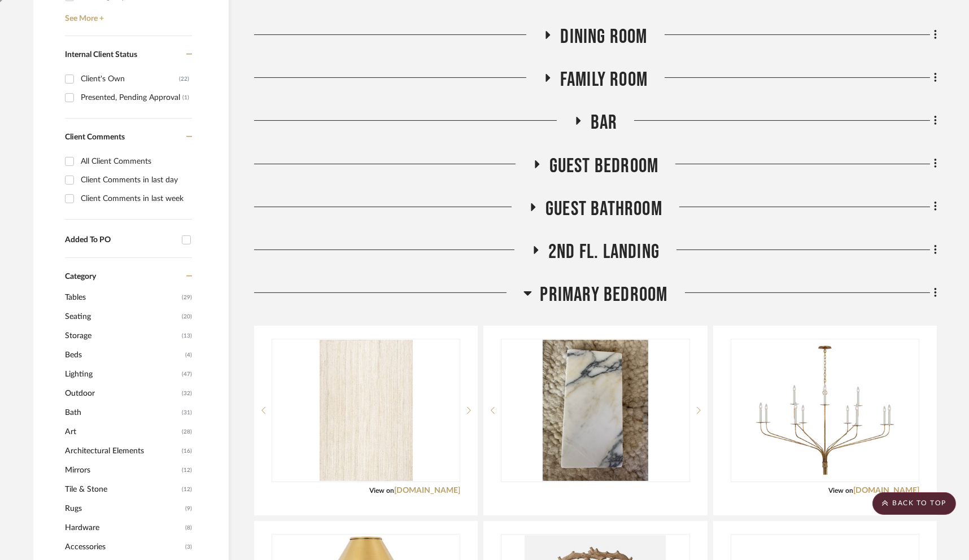  I want to click on span: Tile & Stone, so click(122, 489).